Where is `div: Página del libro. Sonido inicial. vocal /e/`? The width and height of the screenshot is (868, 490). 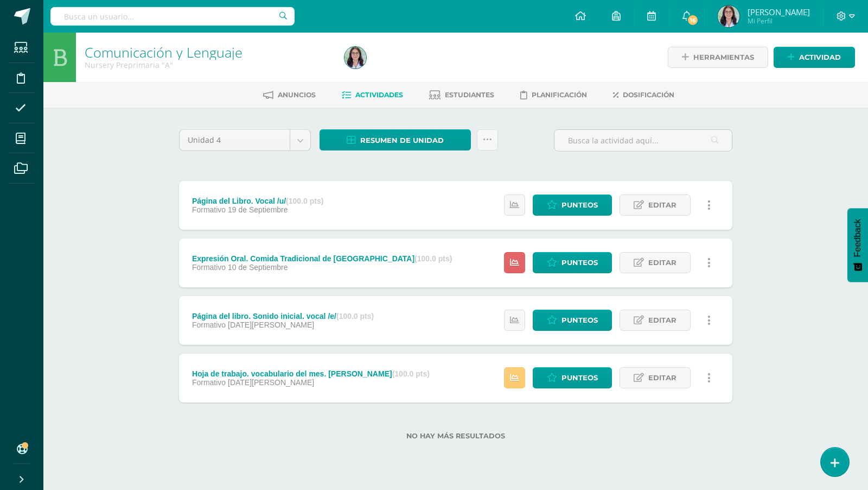 div: Página del libro. Sonido inicial. vocal /e/ is located at coordinates (283, 316).